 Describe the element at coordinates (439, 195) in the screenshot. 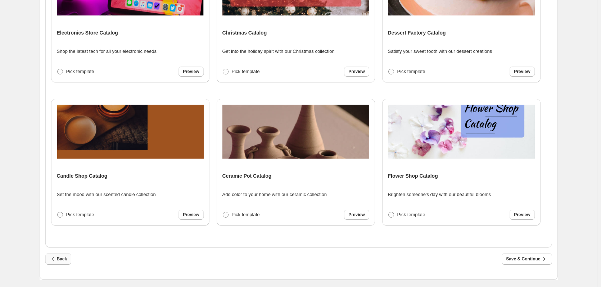

I see `p: Brighten someone's day with our beautiful blooms` at that location.